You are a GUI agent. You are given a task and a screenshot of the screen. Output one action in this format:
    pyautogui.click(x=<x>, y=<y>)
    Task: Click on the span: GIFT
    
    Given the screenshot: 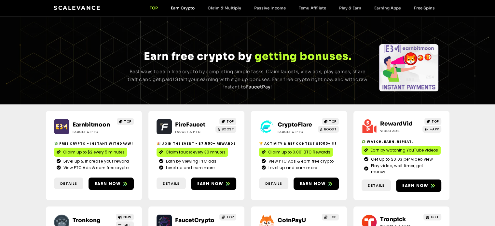 What is the action you would take?
    pyautogui.click(x=435, y=217)
    